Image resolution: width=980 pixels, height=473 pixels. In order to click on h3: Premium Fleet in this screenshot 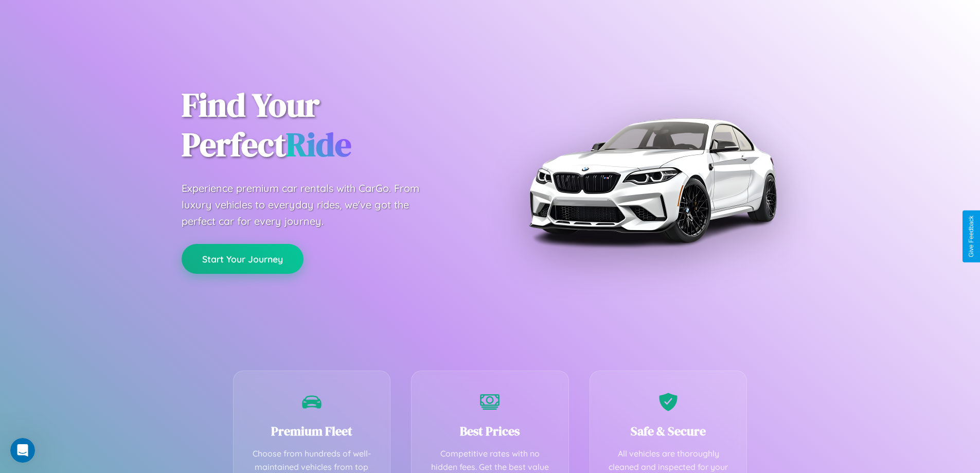, I will do `click(312, 431)`.